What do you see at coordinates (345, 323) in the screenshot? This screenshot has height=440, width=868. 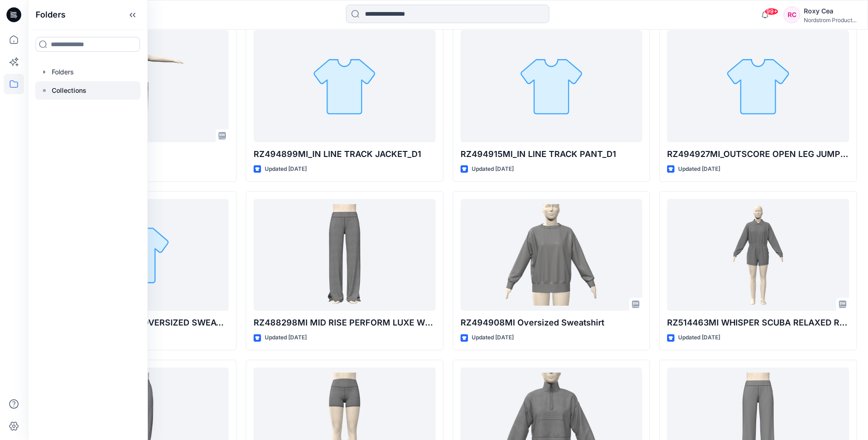 I see `p: RZ488298MI MID RISE PERFORM LUXE WL PANT` at bounding box center [345, 323].